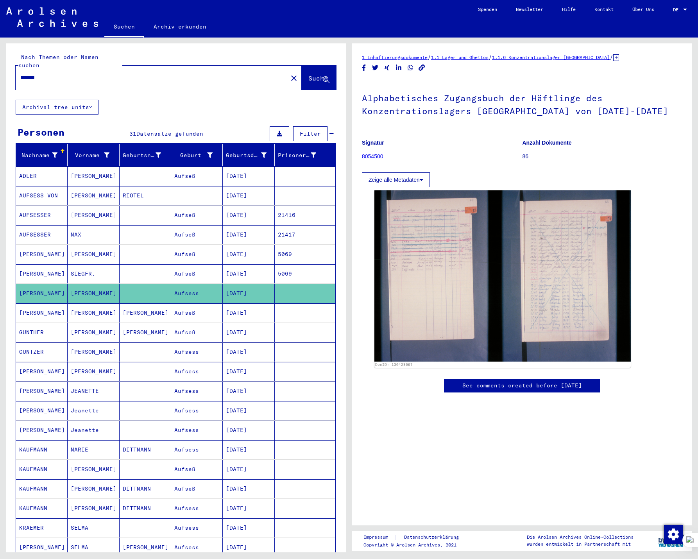 Image resolution: width=698 pixels, height=559 pixels. I want to click on button: Share on Facebook, so click(364, 68).